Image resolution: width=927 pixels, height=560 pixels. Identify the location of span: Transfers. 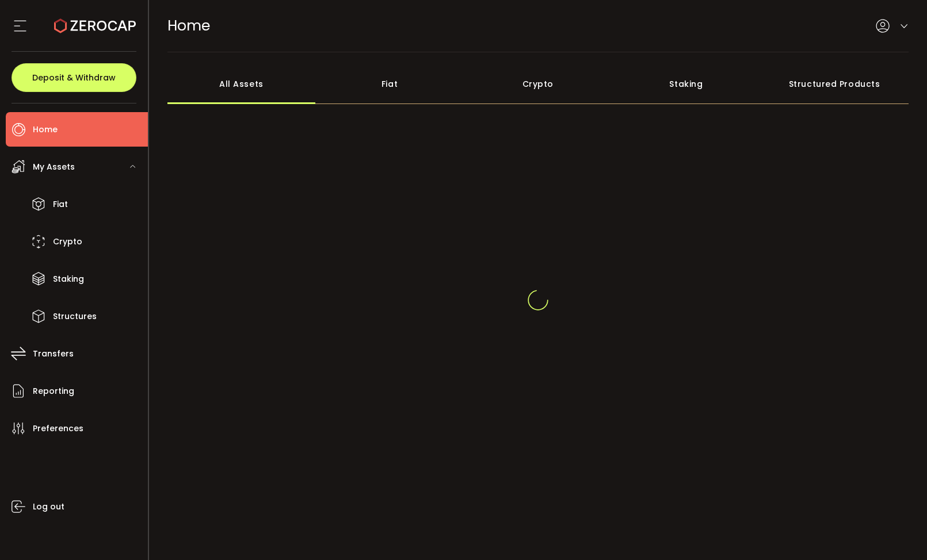
(53, 354).